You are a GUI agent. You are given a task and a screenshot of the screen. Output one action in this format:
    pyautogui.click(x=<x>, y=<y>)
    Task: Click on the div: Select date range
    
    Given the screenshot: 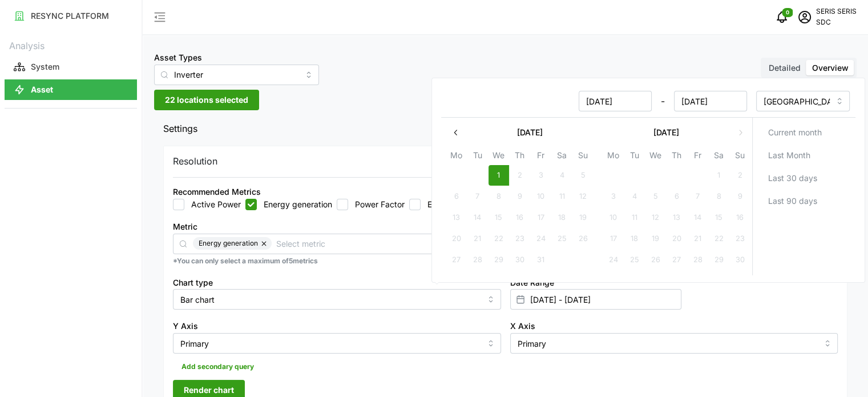 What is the action you would take?
    pyautogui.click(x=648, y=180)
    